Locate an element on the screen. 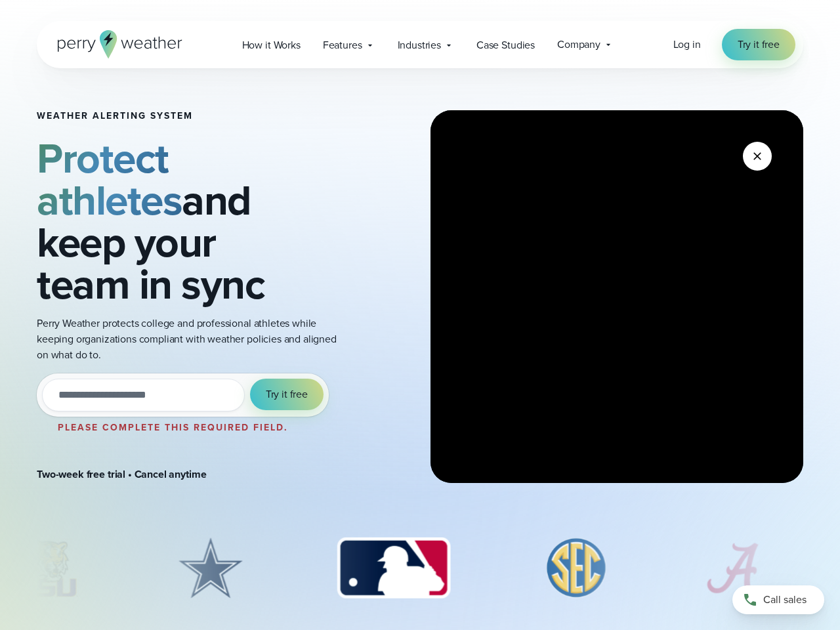 The image size is (840, 630). div: 4 of 8 is located at coordinates (576, 568).